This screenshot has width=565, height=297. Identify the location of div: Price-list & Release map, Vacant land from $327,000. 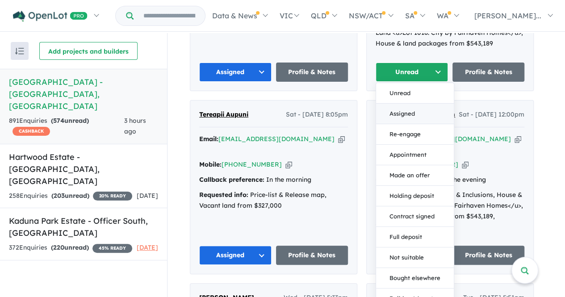
(273, 200).